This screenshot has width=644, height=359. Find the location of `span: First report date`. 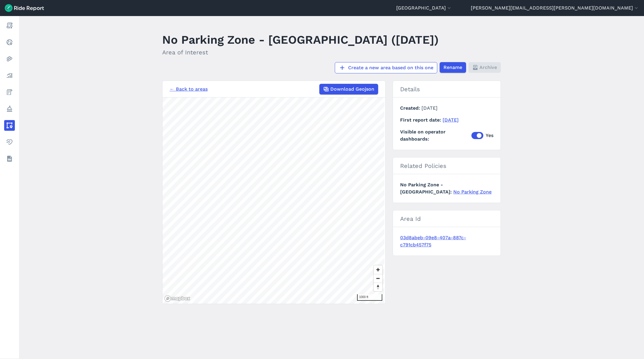

span: First report date is located at coordinates (421, 119).